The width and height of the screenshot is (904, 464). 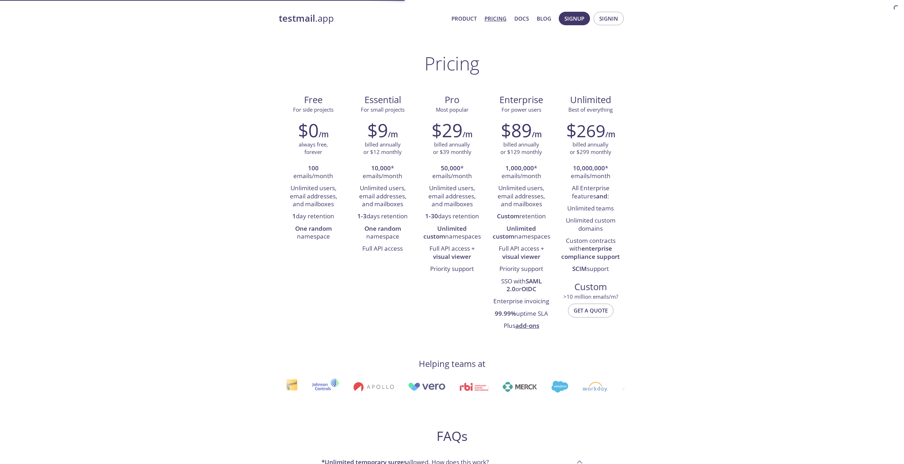 I want to click on strong: 99.99%, so click(x=505, y=313).